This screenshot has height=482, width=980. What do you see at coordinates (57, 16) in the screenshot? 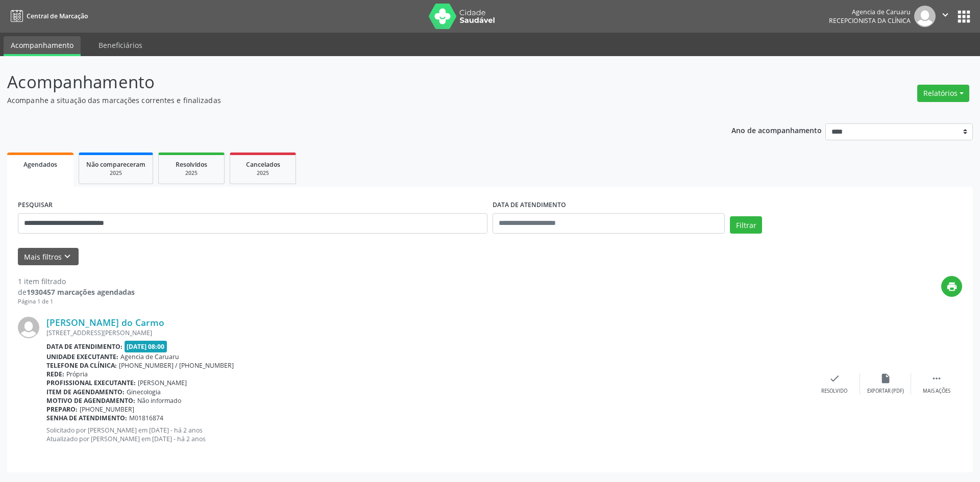
I see `span: Central de Marcação` at bounding box center [57, 16].